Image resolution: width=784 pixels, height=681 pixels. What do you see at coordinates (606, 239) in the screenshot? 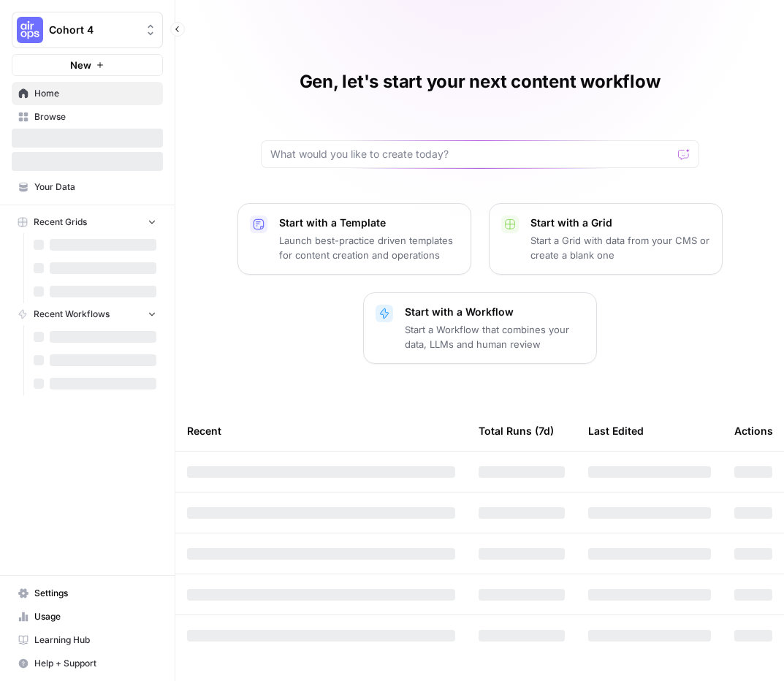
I see `button: Start with a GridStart a Grid with data from your CMS or create a blank one` at bounding box center [606, 239].